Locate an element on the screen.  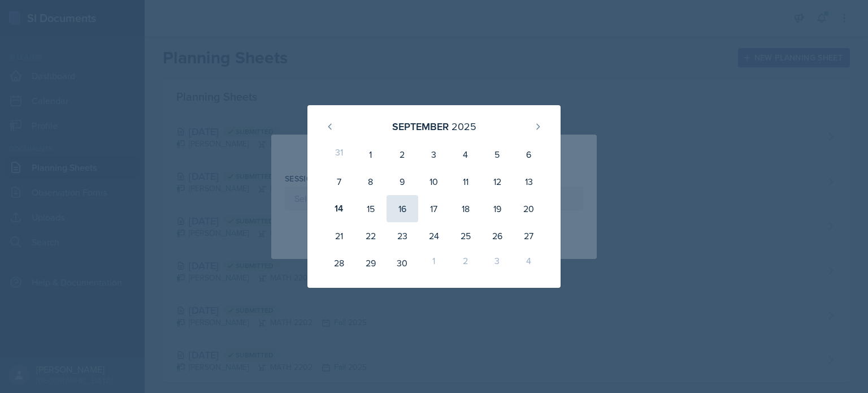
div: 23 is located at coordinates (402, 236).